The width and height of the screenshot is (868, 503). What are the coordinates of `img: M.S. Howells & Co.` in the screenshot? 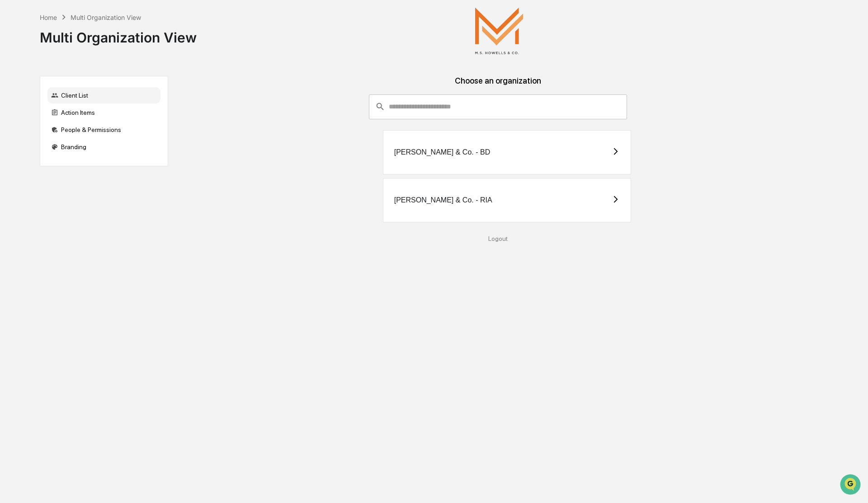 It's located at (499, 31).